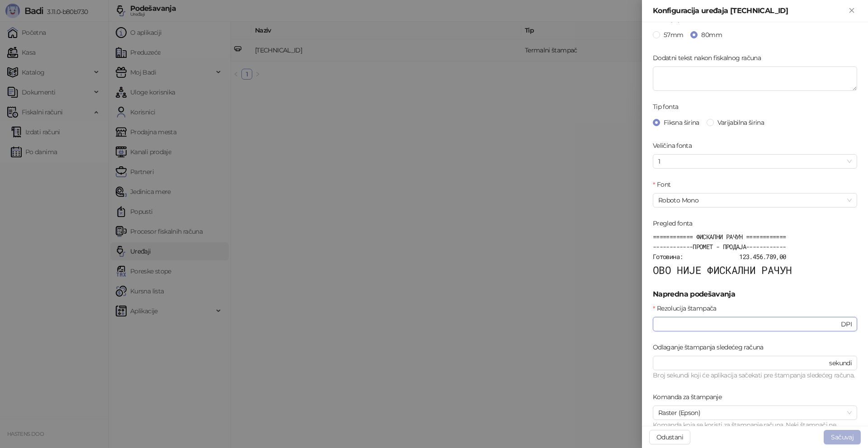 The width and height of the screenshot is (868, 448). I want to click on input: Rezolucija štampača, so click(748, 324).